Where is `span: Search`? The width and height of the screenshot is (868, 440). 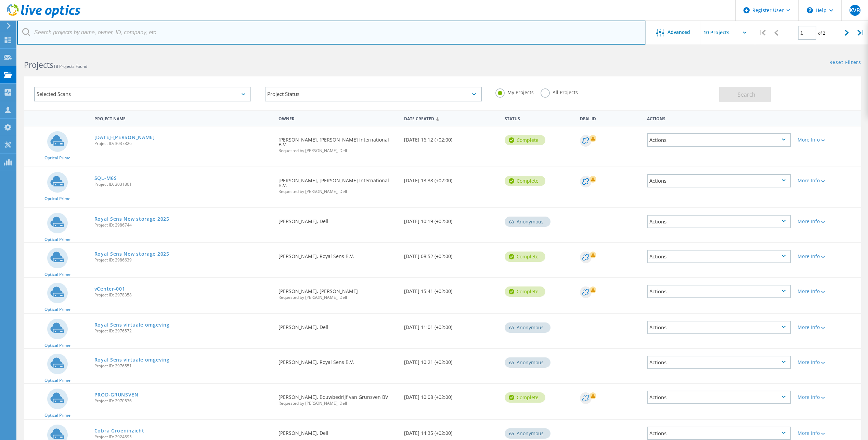 span: Search is located at coordinates (747, 94).